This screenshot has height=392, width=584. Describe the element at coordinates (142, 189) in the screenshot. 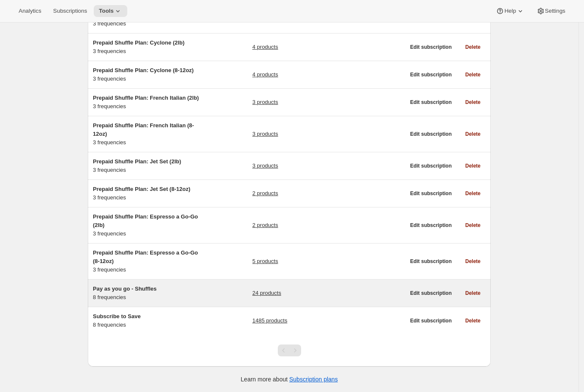

I see `span: Prepaid Shuffle Plan: Jet Set (8-12oz)` at that location.